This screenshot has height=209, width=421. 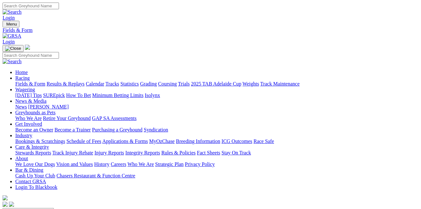 I want to click on a: How To Bet, so click(x=79, y=95).